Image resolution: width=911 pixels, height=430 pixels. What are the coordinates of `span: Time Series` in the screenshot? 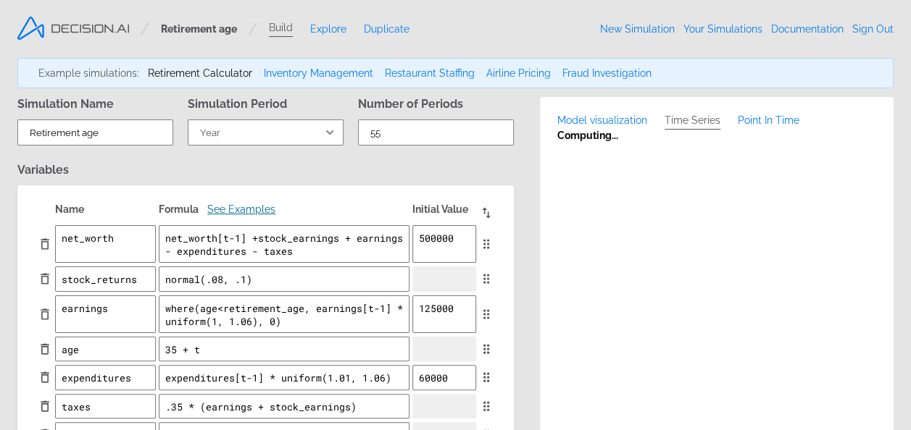 It's located at (692, 122).